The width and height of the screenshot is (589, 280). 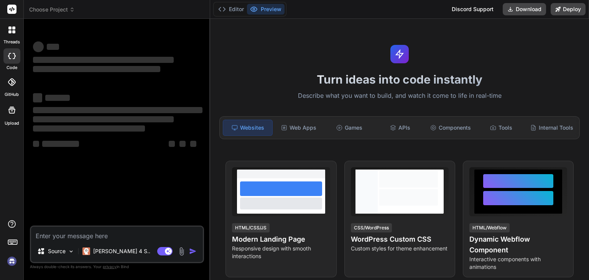 What do you see at coordinates (71, 251) in the screenshot?
I see `img: Pick Models` at bounding box center [71, 251].